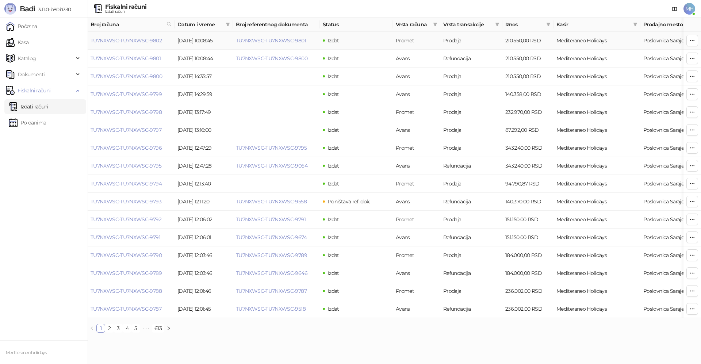  Describe the element at coordinates (34, 91) in the screenshot. I see `span: Fiskalni računi` at that location.